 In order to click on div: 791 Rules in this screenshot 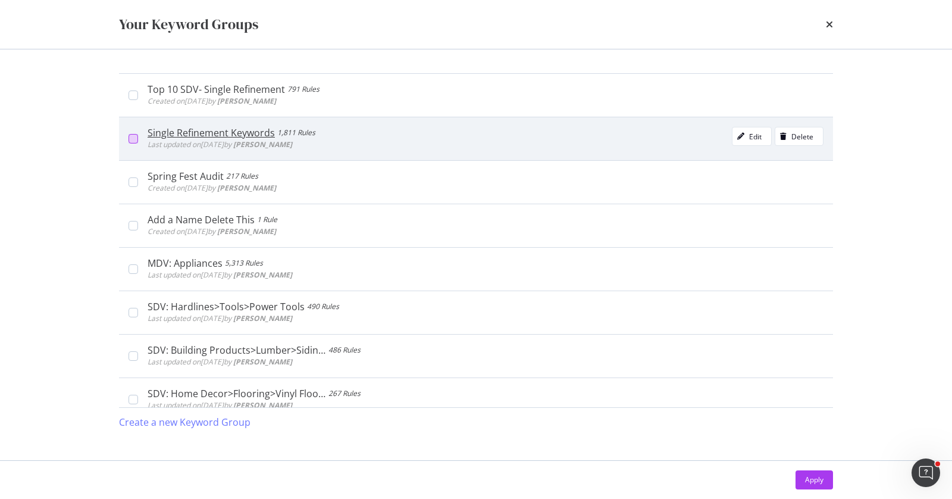, I will do `click(303, 89)`.